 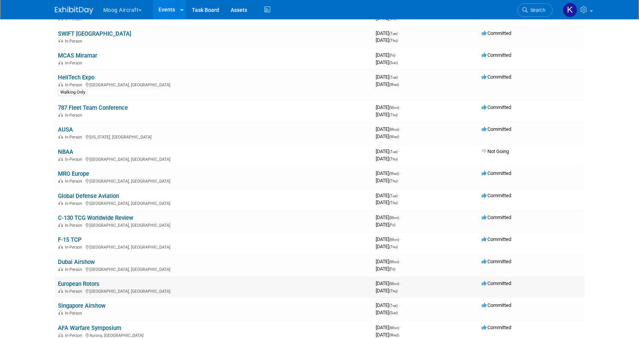 I want to click on a: Dubai Airshow, so click(x=76, y=262).